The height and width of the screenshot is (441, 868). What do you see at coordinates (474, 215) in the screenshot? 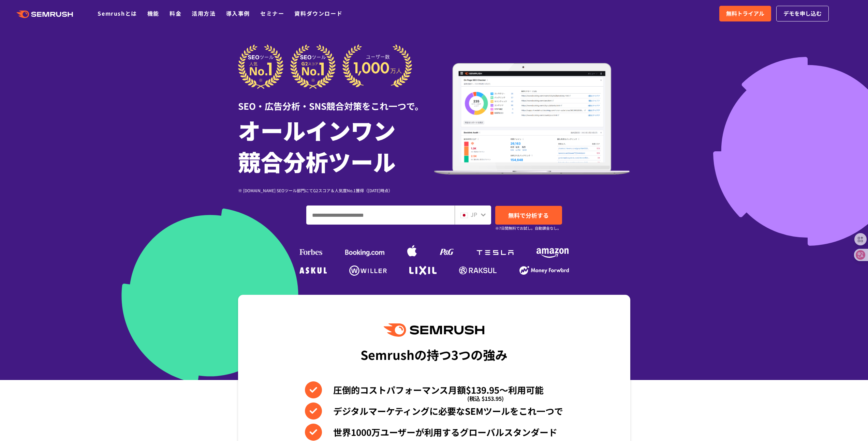
I see `span: JP` at bounding box center [474, 215].